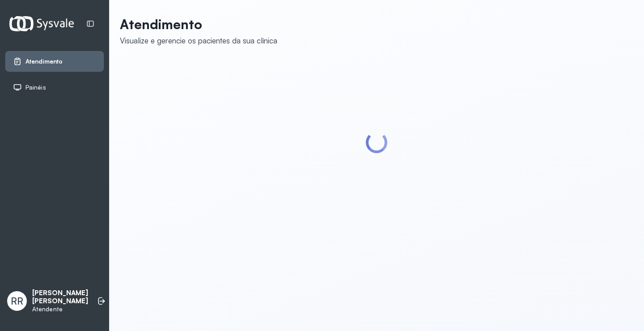  I want to click on img: Logotipo do estabelecimento, so click(41, 23).